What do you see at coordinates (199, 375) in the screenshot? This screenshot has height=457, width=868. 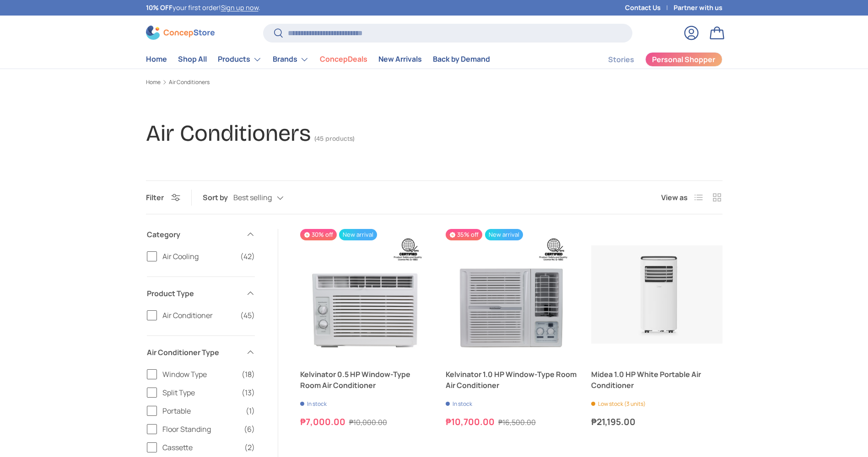 I see `span: Window Type` at bounding box center [199, 375].